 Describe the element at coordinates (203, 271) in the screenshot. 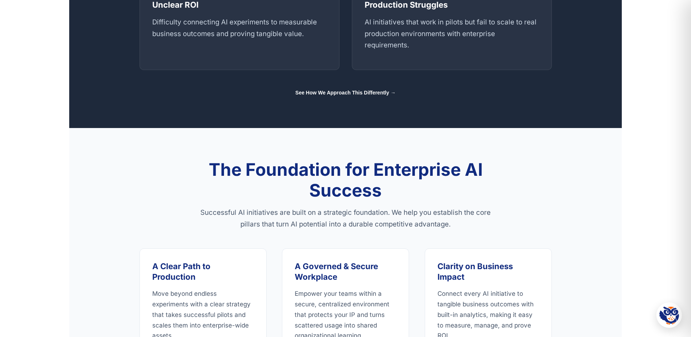

I see `h3: A Clear Path to Production` at that location.